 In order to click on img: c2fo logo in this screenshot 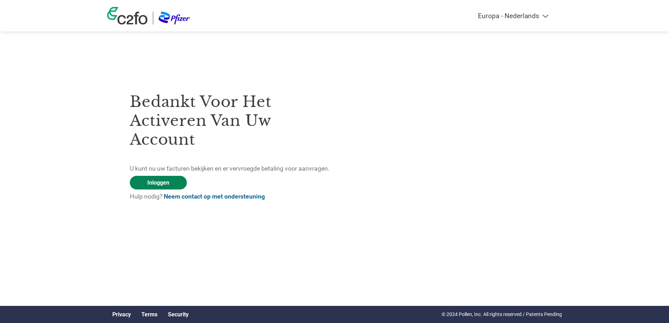, I will do `click(127, 16)`.